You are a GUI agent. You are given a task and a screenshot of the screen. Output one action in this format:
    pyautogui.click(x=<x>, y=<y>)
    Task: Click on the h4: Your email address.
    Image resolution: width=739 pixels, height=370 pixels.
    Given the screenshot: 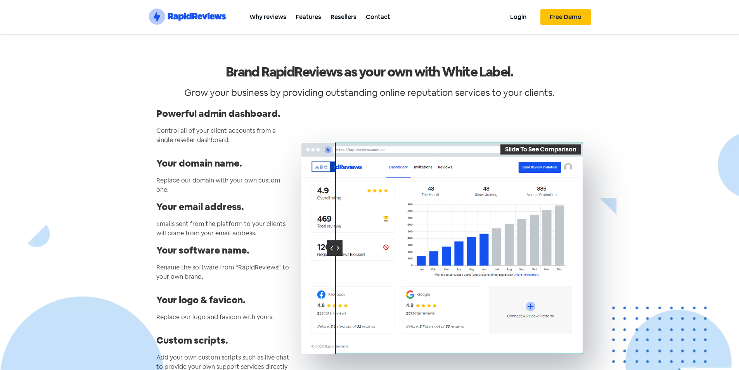 What is the action you would take?
    pyautogui.click(x=225, y=207)
    